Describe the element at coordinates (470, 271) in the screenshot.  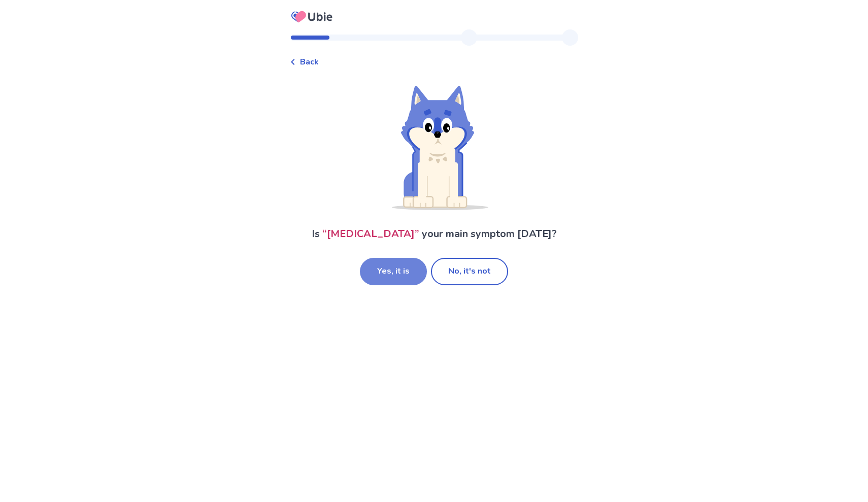
I see `button: No, it's not` at that location.